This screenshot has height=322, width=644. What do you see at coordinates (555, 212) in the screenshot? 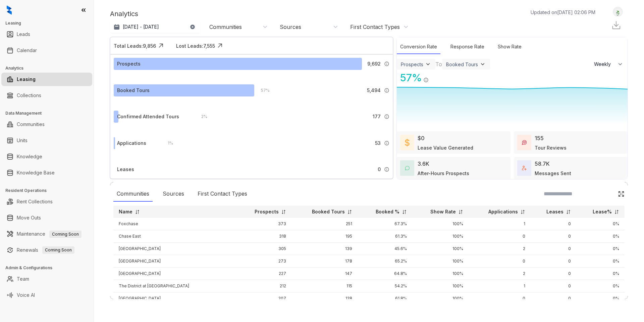
I see `p: Leases` at bounding box center [555, 212].